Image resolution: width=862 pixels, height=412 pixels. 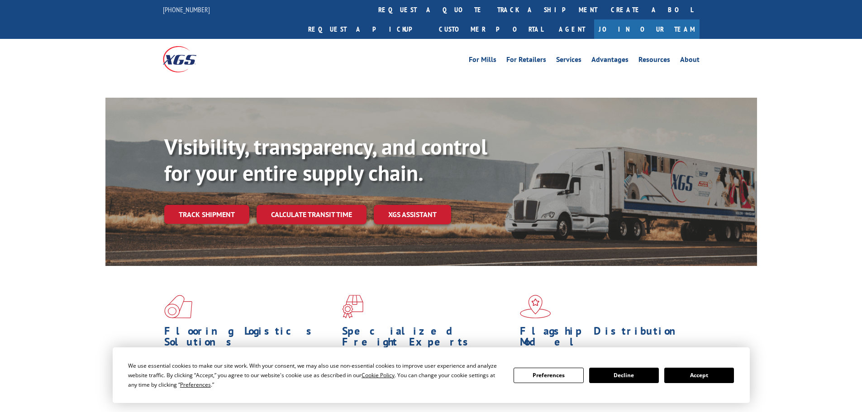 What do you see at coordinates (427, 339) in the screenshot?
I see `h1: Specialized Freight Experts` at bounding box center [427, 339].